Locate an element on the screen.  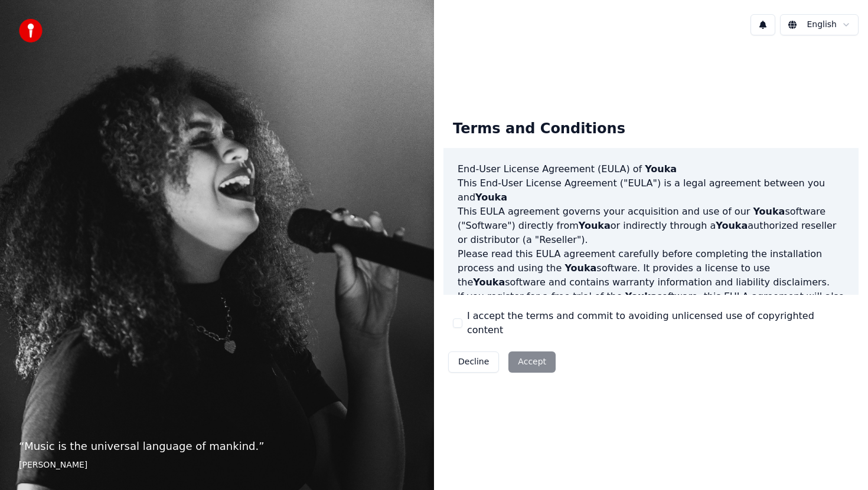
h3: End-User License Agreement (EULA) of is located at coordinates (651, 170).